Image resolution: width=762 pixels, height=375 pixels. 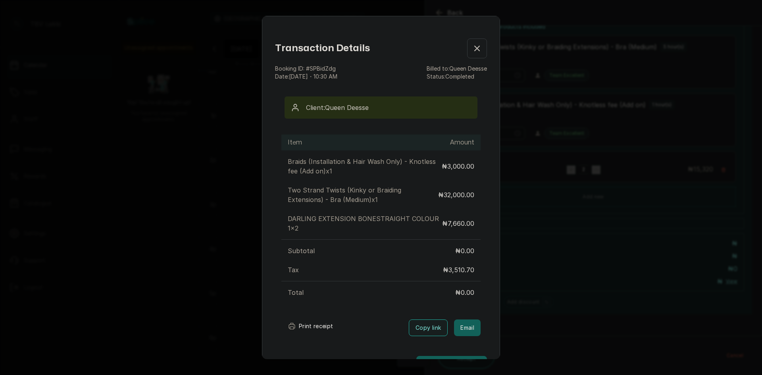 What do you see at coordinates (363, 195) in the screenshot?
I see `p: Two Strand Twists (Kinky or Braiding Extensions) - Bra (Medium) x 1` at bounding box center [363, 195].